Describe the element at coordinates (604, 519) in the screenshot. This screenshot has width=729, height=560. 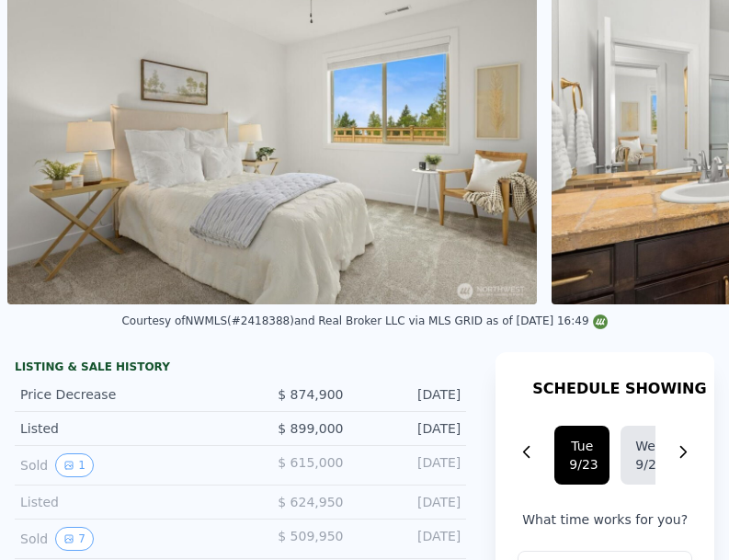
I see `p: What time works for you?` at that location.